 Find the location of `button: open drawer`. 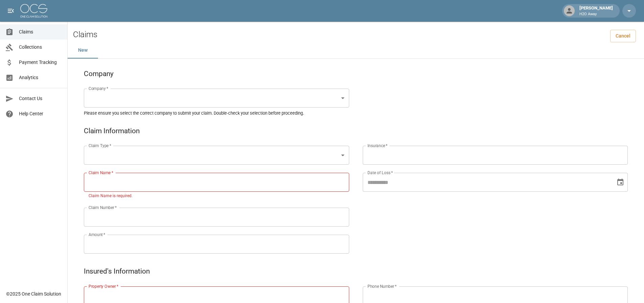

button: open drawer is located at coordinates (11, 11).